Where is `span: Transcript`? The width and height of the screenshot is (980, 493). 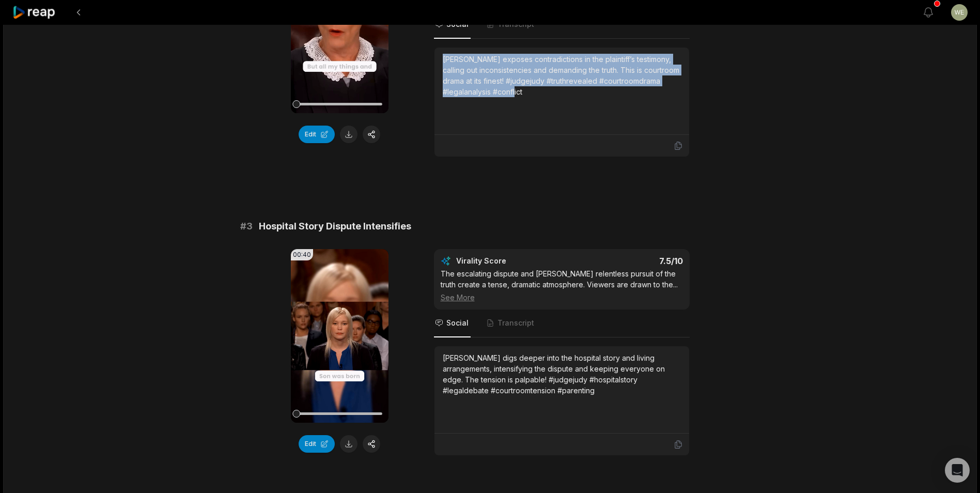 span: Transcript is located at coordinates (515, 323).